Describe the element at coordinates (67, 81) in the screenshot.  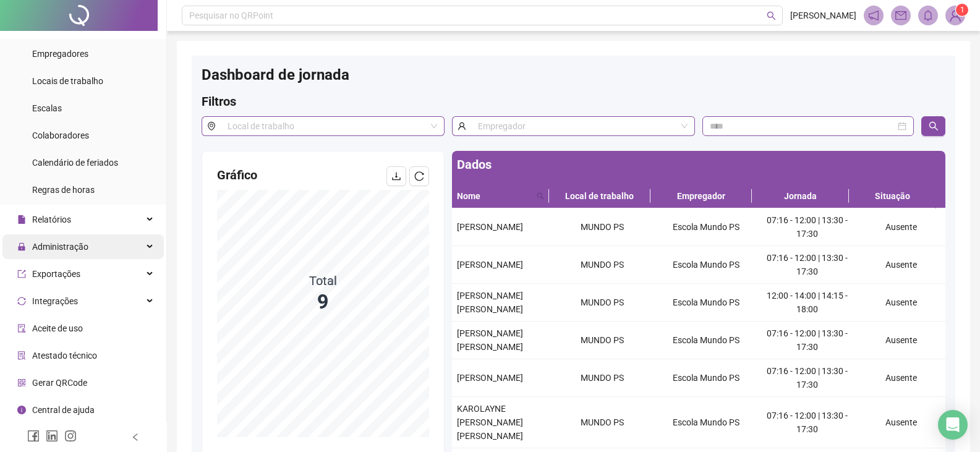
I see `span: Locais de trabalho` at that location.